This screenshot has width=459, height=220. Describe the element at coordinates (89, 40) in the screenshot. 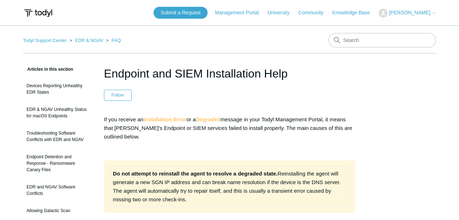

I see `a: EDR & NGAV` at that location.